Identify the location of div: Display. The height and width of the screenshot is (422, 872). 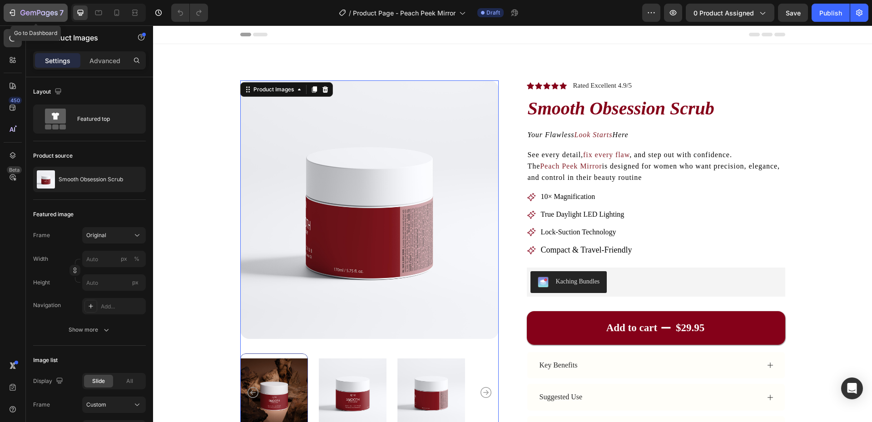
(49, 381).